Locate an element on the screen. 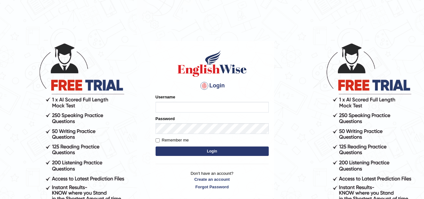  a: Create an account is located at coordinates (212, 179).